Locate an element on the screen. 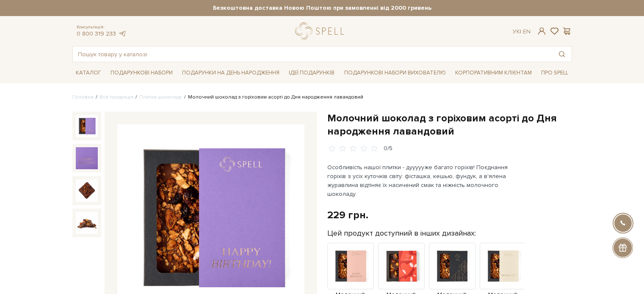  div: 229 грн. is located at coordinates (348, 215).